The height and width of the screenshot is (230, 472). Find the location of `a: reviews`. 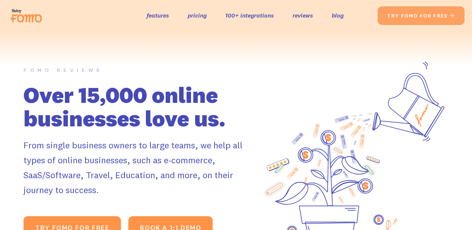

a: reviews is located at coordinates (303, 15).